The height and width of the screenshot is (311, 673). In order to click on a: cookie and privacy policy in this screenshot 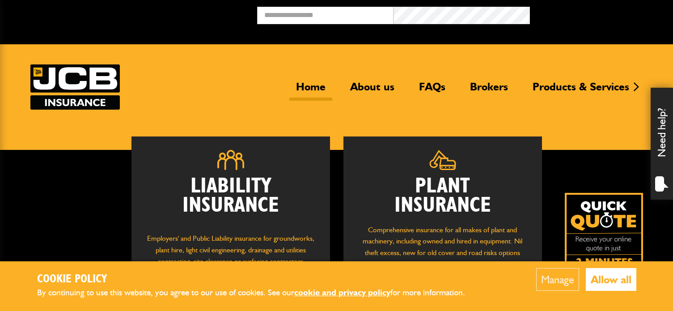, I will do `click(342, 292)`.